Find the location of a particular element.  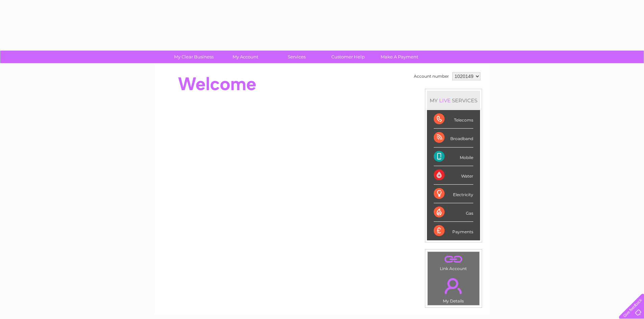

td: Link Account is located at coordinates (453, 262).